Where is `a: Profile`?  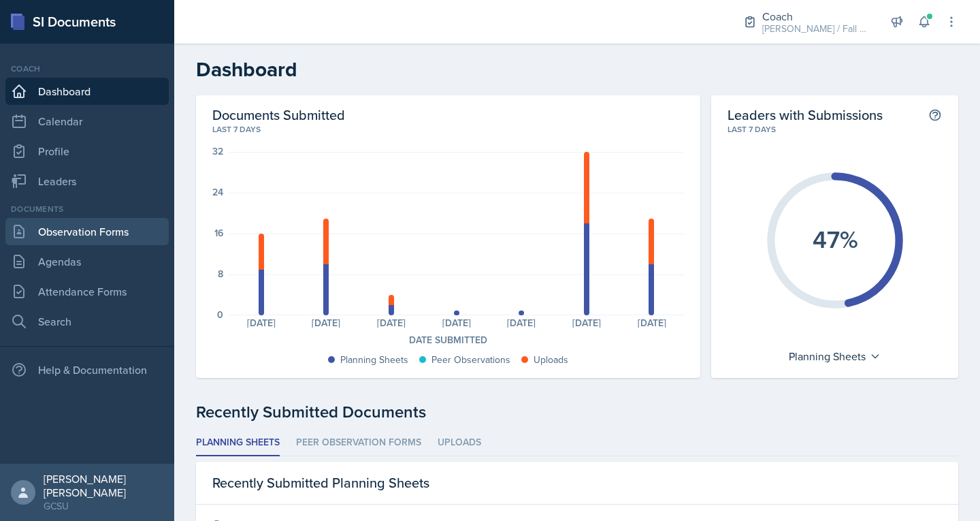
a: Profile is located at coordinates (87, 151).